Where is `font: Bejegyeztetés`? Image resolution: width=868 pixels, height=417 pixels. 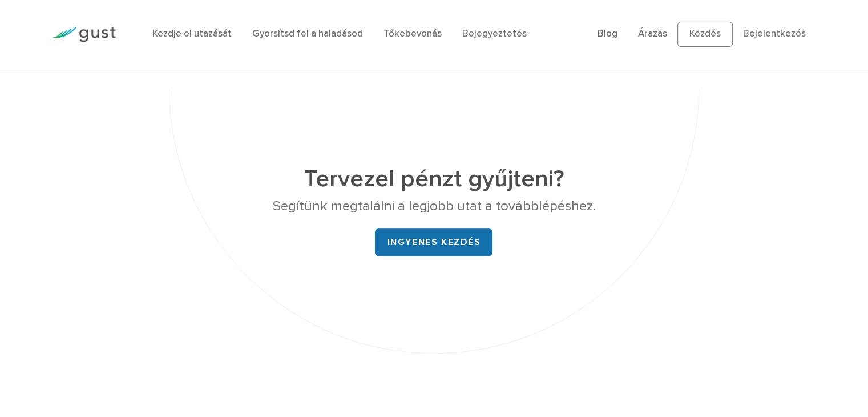
font: Bejegyeztetés is located at coordinates (494, 33).